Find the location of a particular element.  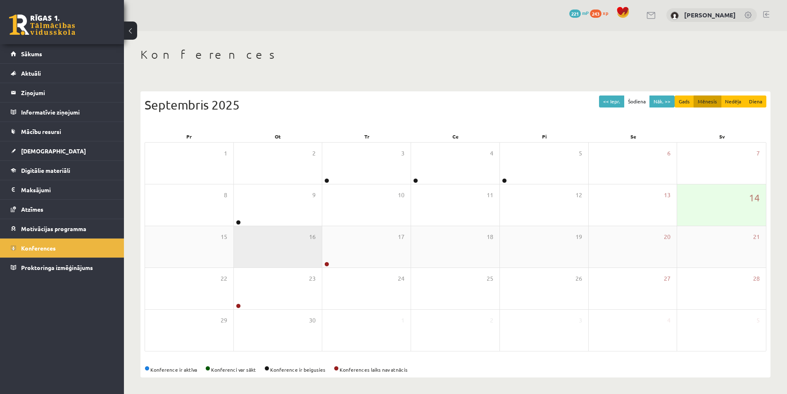

span: 9 is located at coordinates (314, 195).